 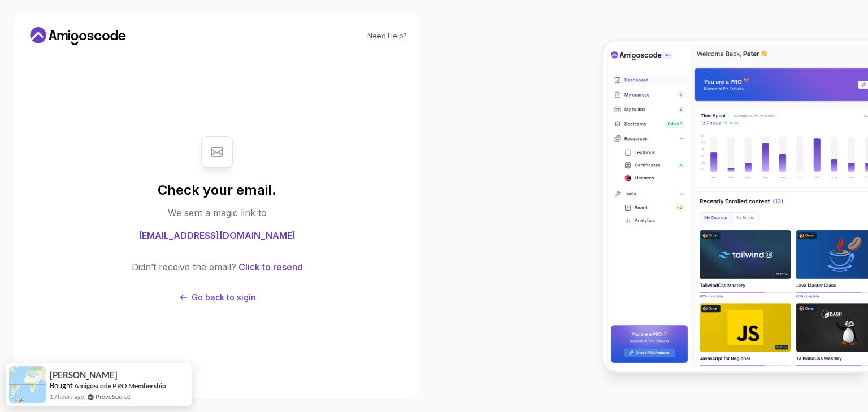 I want to click on a: Need Help?, so click(x=387, y=36).